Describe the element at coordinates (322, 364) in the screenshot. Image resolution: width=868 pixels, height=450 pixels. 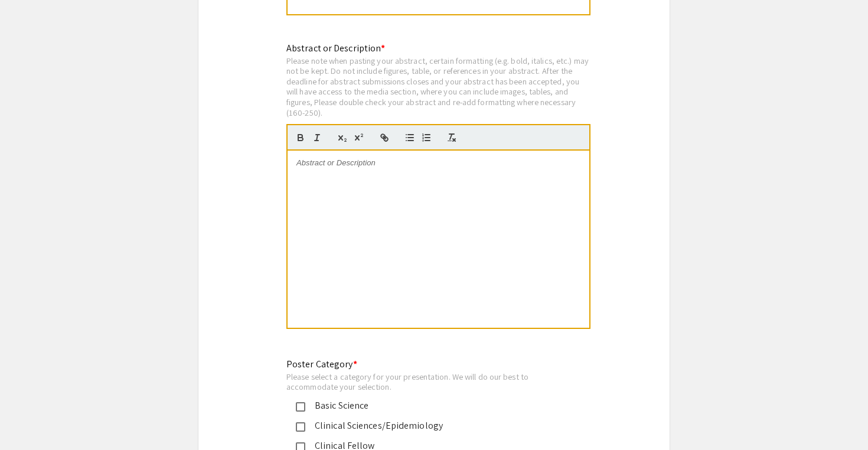
I see `mat-label: Poster Category` at that location.